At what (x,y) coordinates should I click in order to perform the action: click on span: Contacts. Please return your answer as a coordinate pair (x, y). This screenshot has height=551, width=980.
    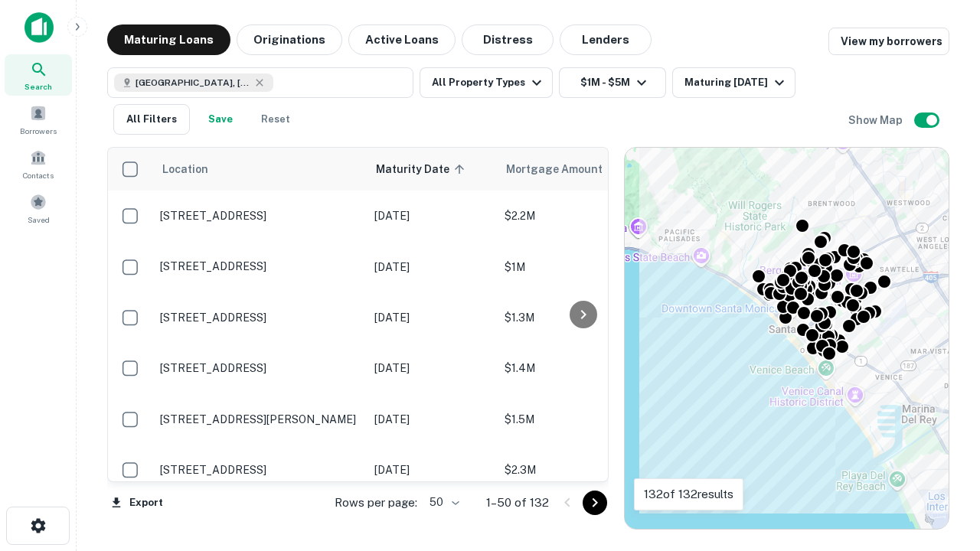
    Looking at the image, I should click on (39, 175).